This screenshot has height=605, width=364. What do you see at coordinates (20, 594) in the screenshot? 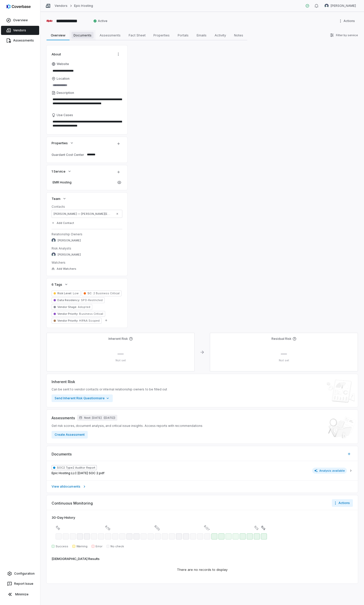
I see `button: Minimize` at bounding box center [20, 594].